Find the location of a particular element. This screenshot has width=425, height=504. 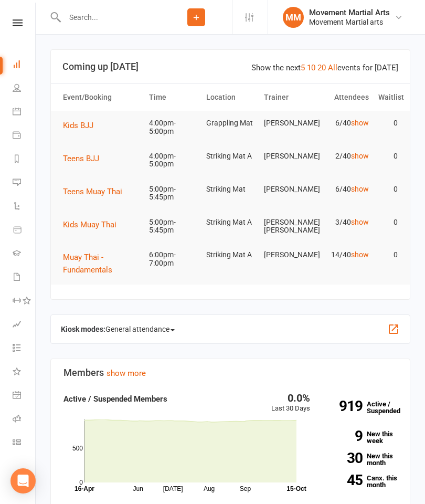

strong: 919 is located at coordinates (344, 406).